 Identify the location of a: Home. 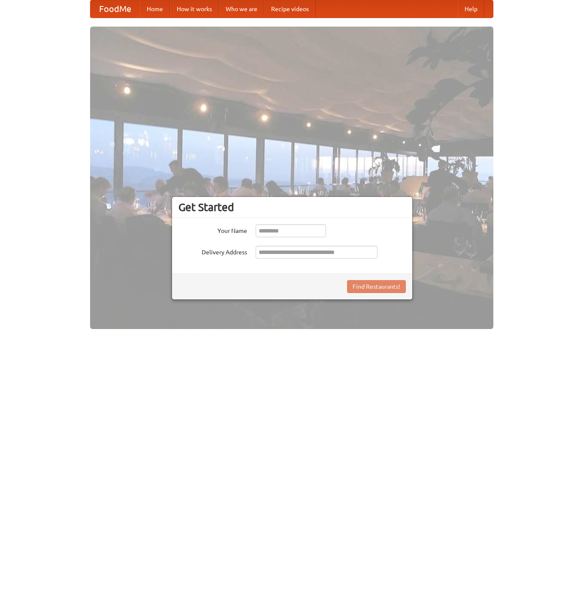
(155, 9).